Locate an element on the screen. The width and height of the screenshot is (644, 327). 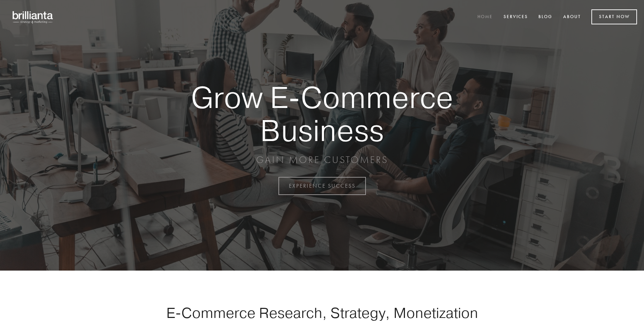
a: Blog is located at coordinates (545, 17).